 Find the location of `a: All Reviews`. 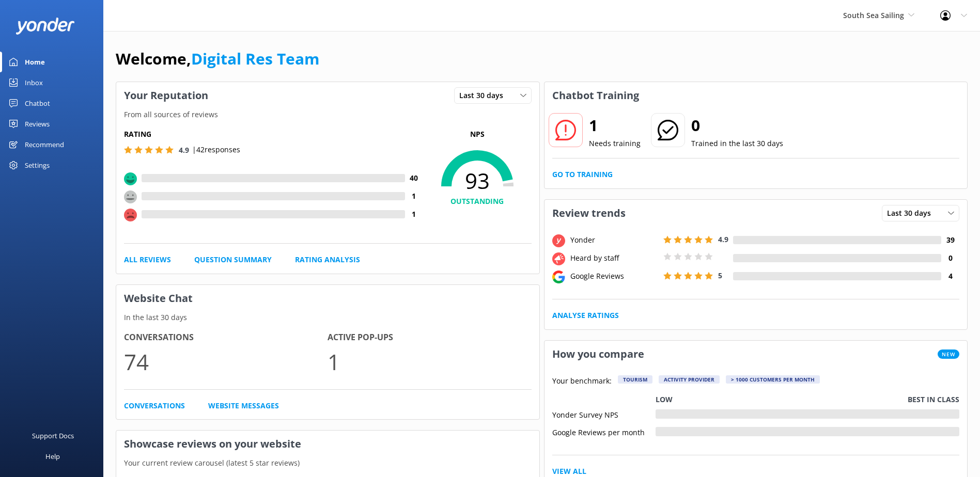

a: All Reviews is located at coordinates (147, 260).